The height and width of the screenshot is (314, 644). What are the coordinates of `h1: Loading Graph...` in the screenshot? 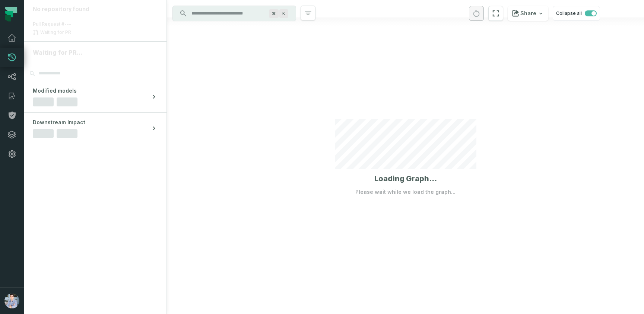 It's located at (406, 179).